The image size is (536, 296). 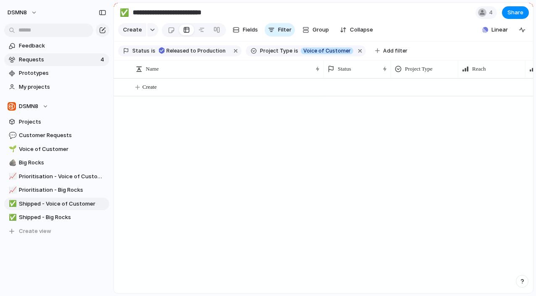 What do you see at coordinates (193, 51) in the screenshot?
I see `button: Released to Production` at bounding box center [193, 51].